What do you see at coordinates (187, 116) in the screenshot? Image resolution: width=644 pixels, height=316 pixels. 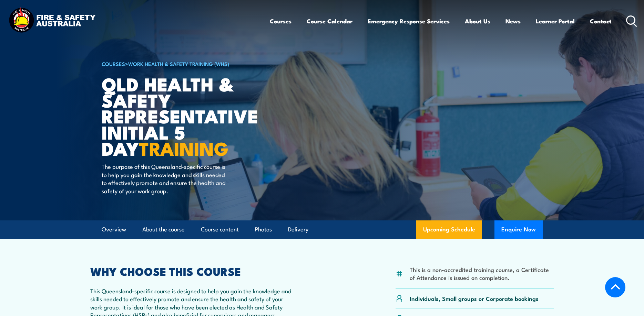 I see `h1: QLD Health & Safety Representative Initial 5 Day` at bounding box center [187, 116].